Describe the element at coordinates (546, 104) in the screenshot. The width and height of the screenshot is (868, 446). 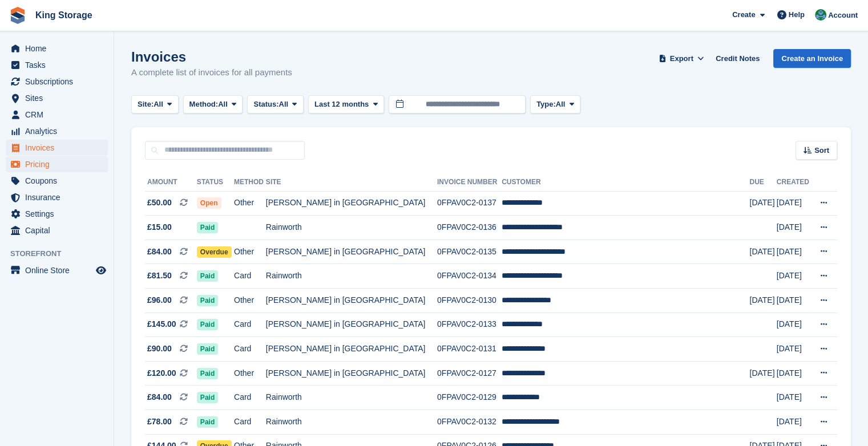
I see `span: Type:` at that location.